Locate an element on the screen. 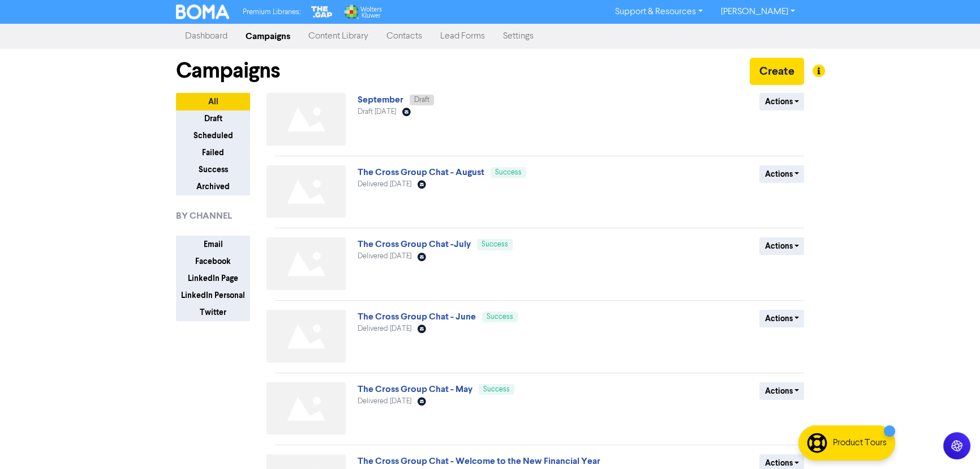 Image resolution: width=980 pixels, height=469 pixels. span: Premium Libraries: is located at coordinates (272, 12).